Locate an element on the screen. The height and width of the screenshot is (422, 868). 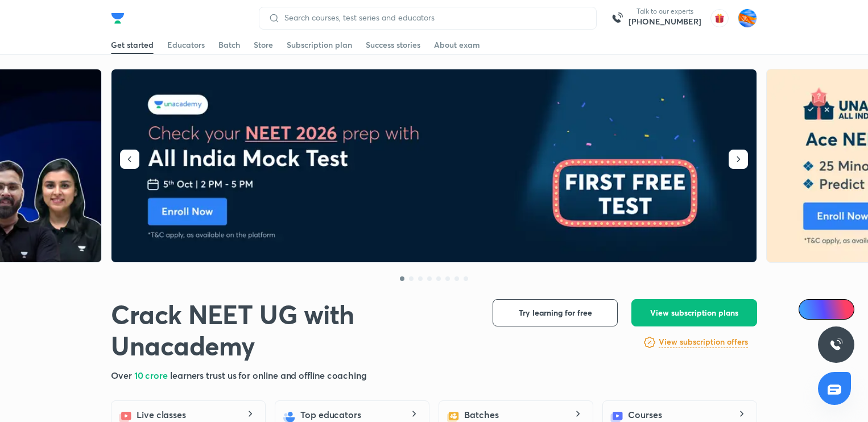
img: Icon is located at coordinates (810, 309).